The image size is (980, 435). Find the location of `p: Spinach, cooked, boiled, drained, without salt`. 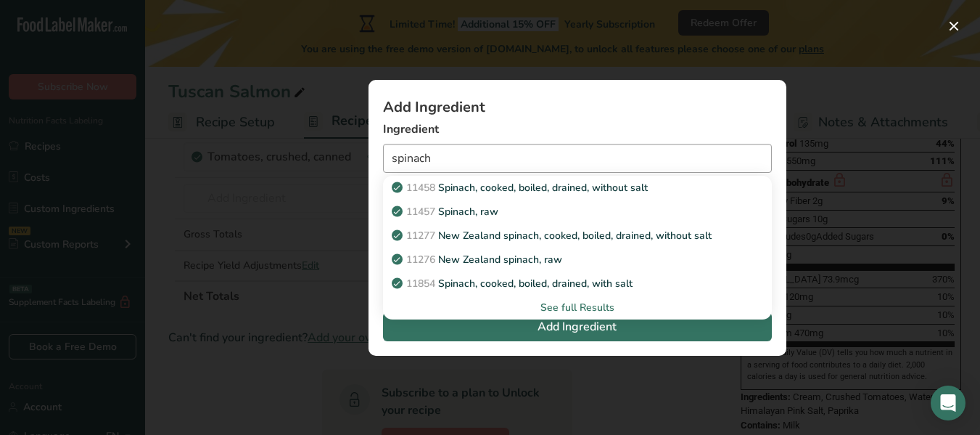

p: Spinach, cooked, boiled, drained, without salt is located at coordinates (521, 188).